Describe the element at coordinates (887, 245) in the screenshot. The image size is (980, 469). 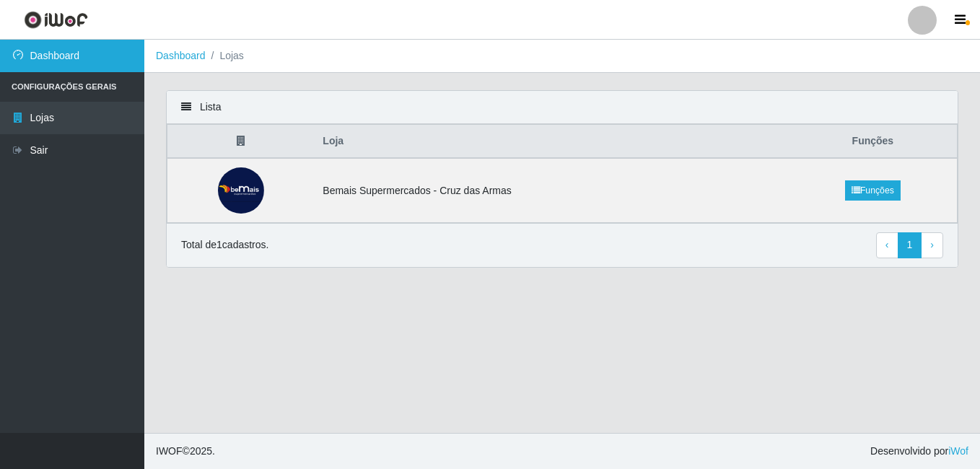
I see `a: Previous` at that location.